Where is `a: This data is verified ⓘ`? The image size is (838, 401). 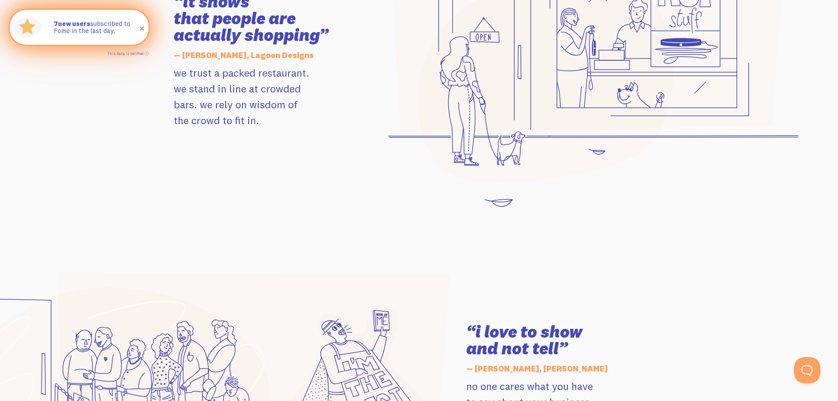 a: This data is verified ⓘ is located at coordinates (128, 53).